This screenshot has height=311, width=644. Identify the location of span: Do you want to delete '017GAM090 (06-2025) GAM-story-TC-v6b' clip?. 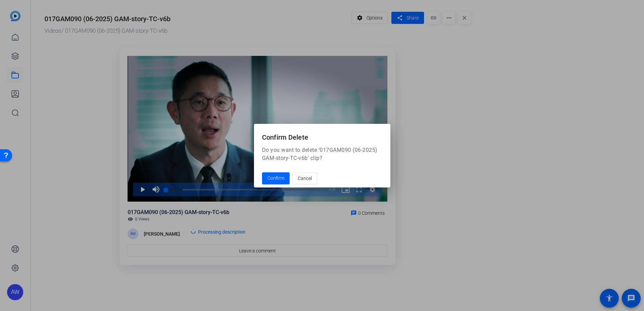
(320, 154).